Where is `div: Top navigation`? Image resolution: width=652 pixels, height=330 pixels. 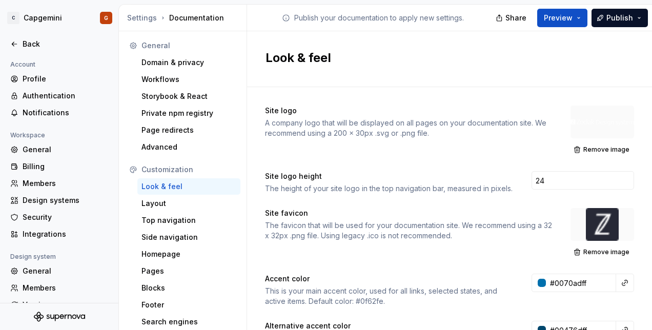
div: Top navigation is located at coordinates (189, 220).